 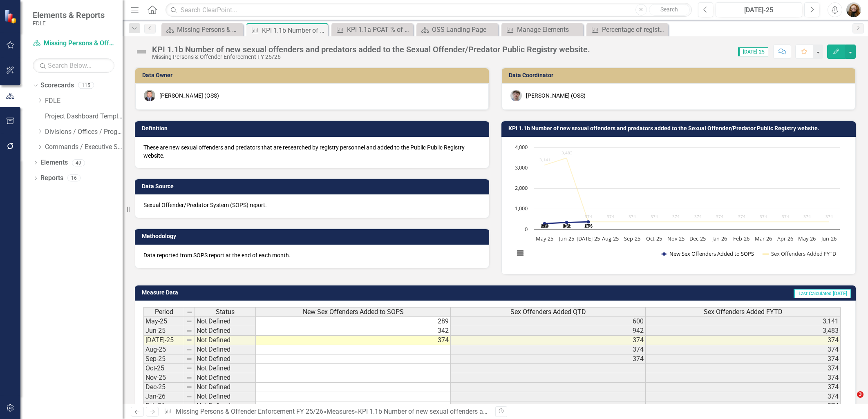 What do you see at coordinates (679, 205) in the screenshot?
I see `div: Chart. Highcharts interactive chart.` at bounding box center [679, 205].